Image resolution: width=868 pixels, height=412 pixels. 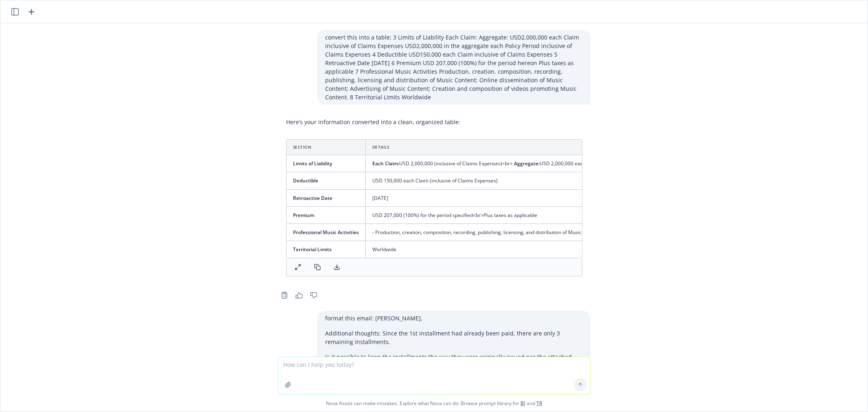 I want to click on p: Is it possible to keep the installments the way they were originally issued per the attached, and..., so click(x=454, y=365).